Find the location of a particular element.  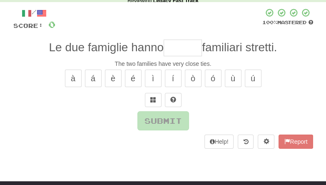

span: 0 is located at coordinates (52, 24).